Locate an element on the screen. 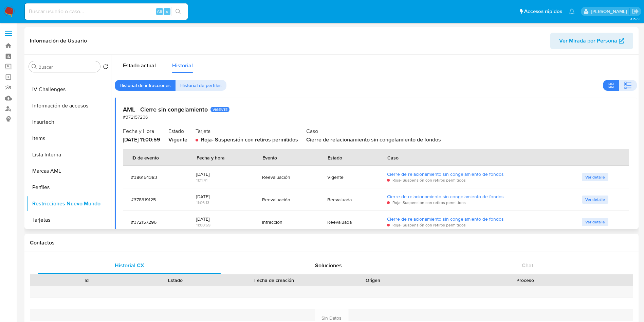 The image size is (644, 322). button: Volver al orden por defecto is located at coordinates (106, 68).